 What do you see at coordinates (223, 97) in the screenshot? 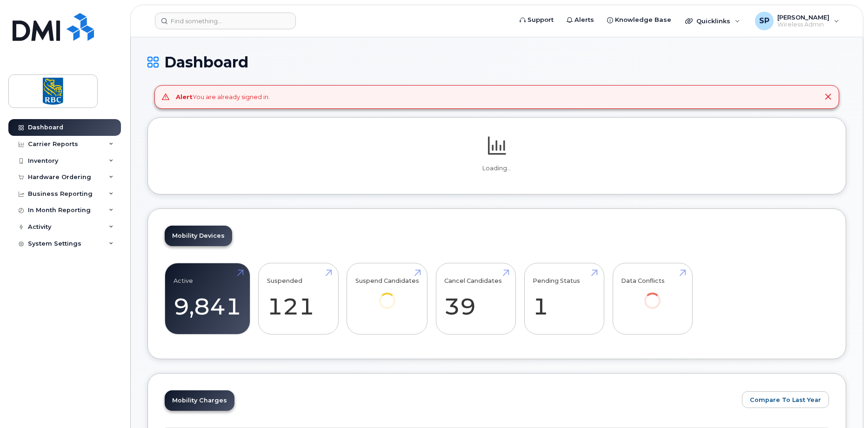
I see `div: You are already signed in.` at bounding box center [223, 97].